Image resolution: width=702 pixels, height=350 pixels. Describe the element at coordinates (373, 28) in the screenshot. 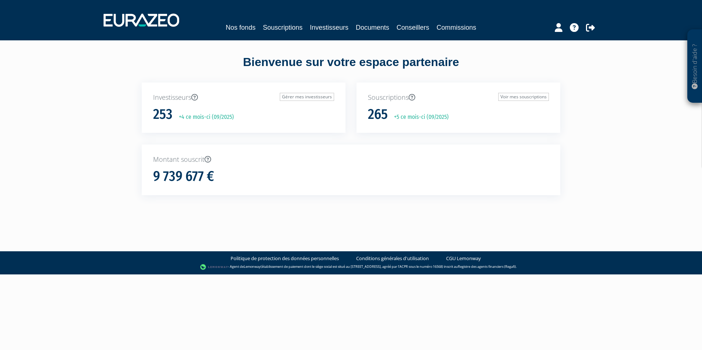

I see `a: Documents` at that location.